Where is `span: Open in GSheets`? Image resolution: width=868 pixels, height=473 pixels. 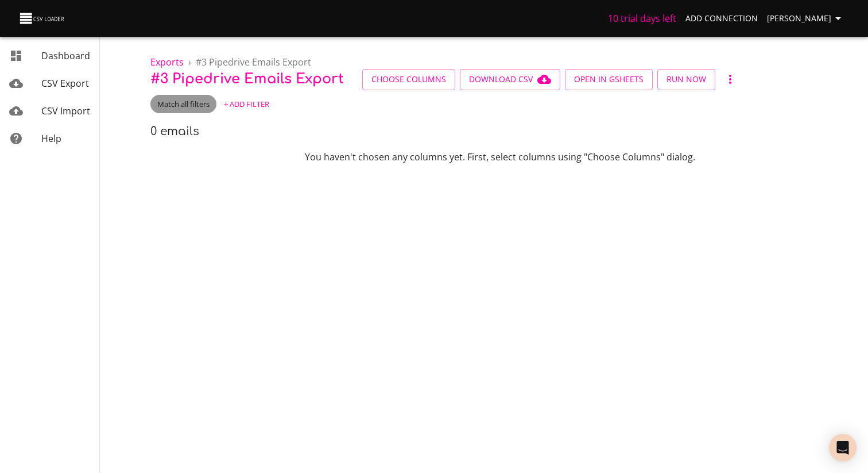 span: Open in GSheets is located at coordinates (609, 79).